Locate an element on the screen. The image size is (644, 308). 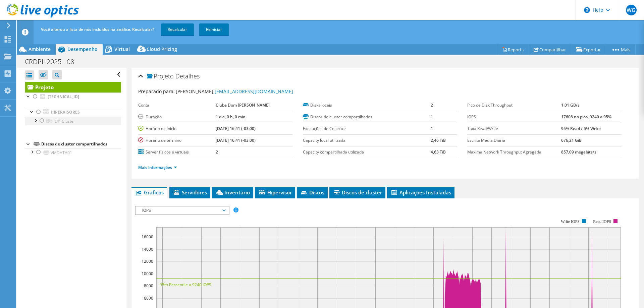
b: 2,46 TiB is located at coordinates (438, 140).